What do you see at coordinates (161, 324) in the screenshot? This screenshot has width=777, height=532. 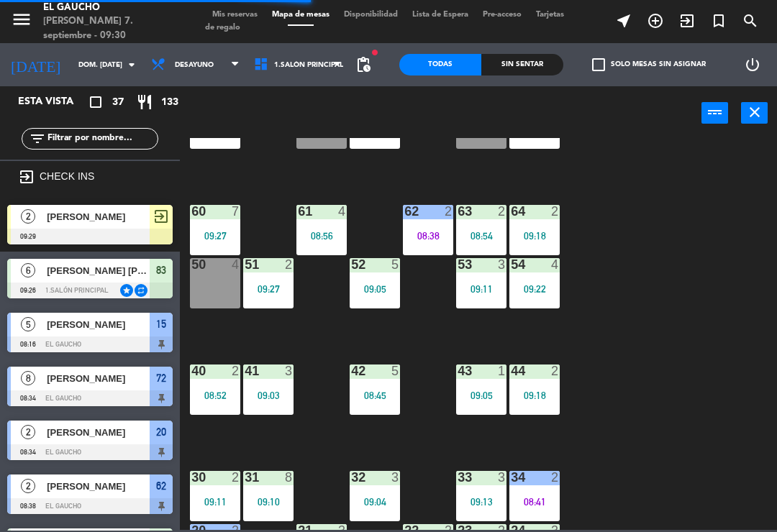 I see `span: 15` at bounding box center [161, 324].